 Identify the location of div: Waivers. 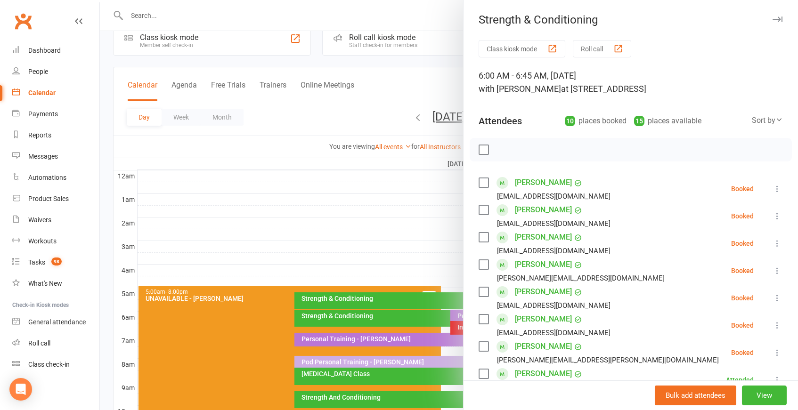
(40, 220).